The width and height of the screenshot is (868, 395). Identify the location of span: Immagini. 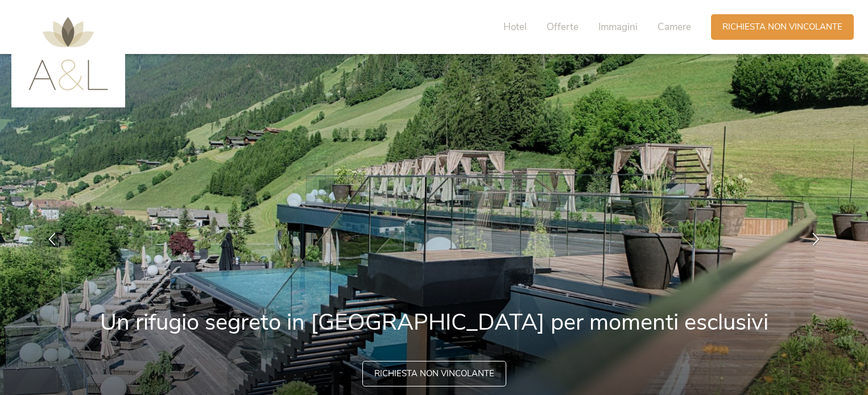
(618, 27).